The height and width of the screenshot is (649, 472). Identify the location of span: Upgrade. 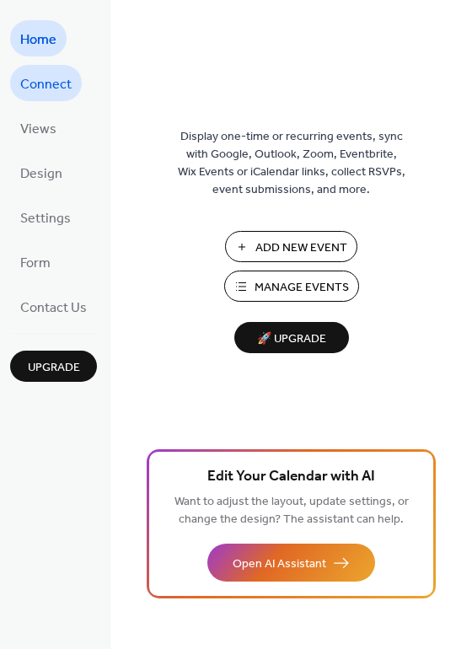
(54, 368).